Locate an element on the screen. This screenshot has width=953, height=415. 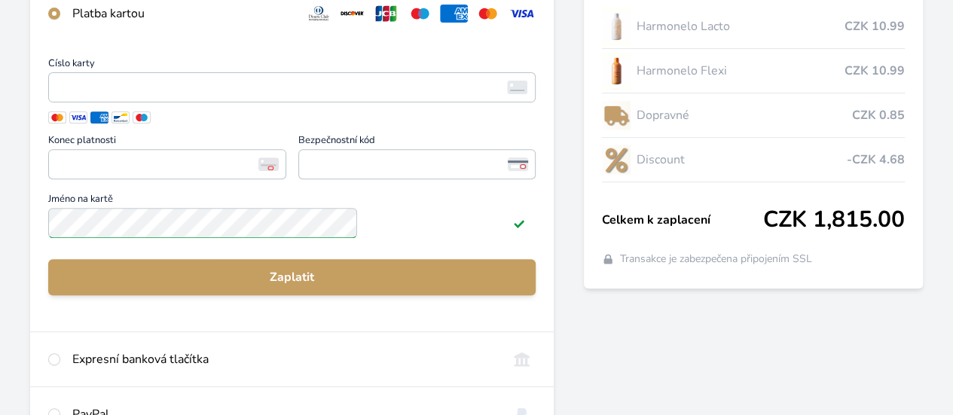
img: onlineBanking_CZ.svg is located at coordinates (521, 359).